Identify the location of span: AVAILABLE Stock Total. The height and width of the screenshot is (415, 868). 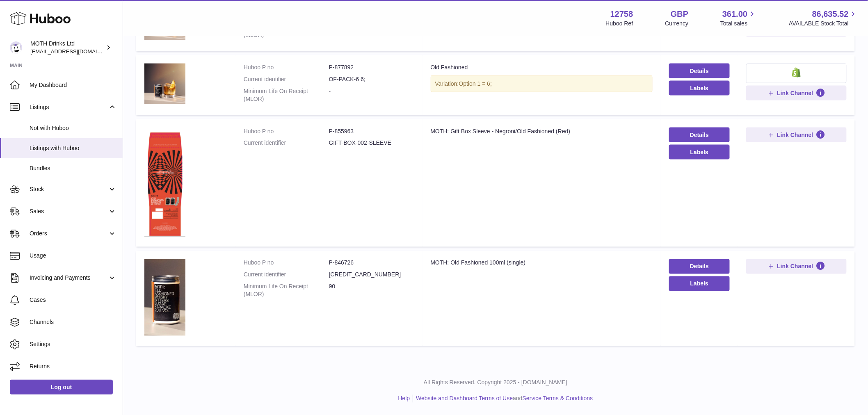
(824, 24).